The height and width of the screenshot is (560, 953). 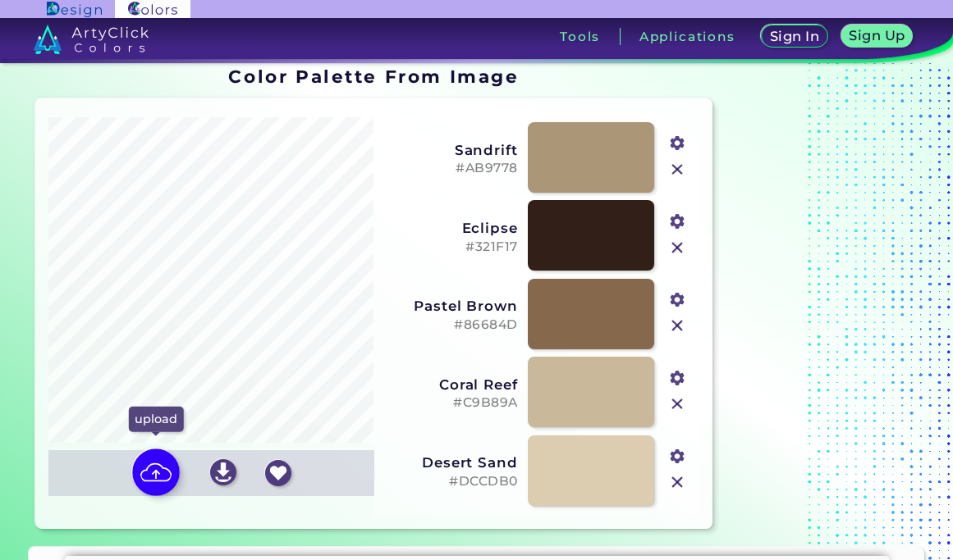 What do you see at coordinates (278, 474) in the screenshot?
I see `img: icon_favourite_white.svg` at bounding box center [278, 474].